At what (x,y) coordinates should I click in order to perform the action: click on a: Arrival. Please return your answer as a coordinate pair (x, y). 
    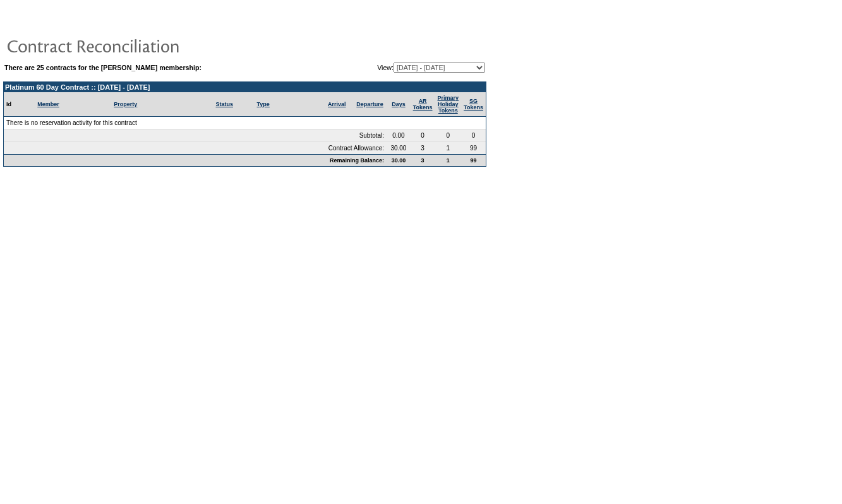
    Looking at the image, I should click on (337, 104).